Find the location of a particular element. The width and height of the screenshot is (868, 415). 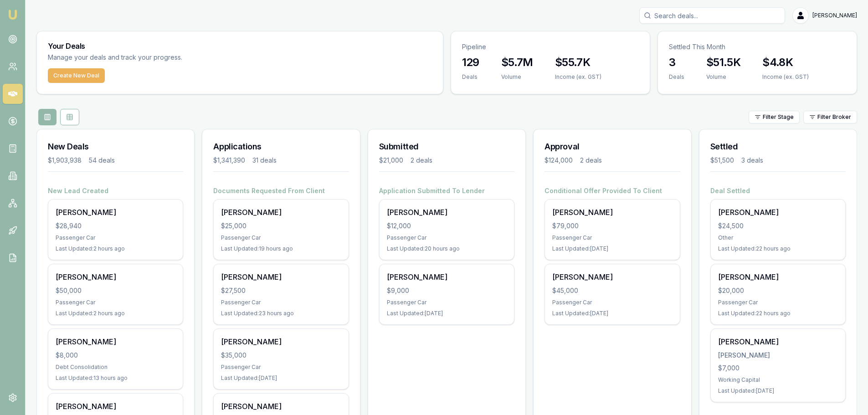

h3: Your Deals is located at coordinates (240, 46).